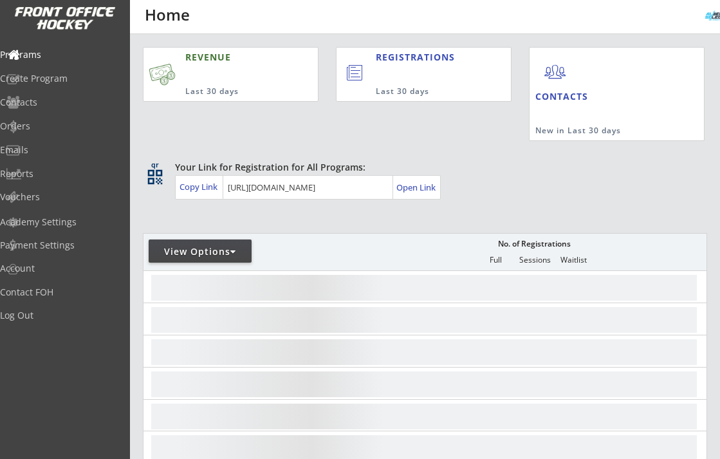 The image size is (720, 459). What do you see at coordinates (573, 260) in the screenshot?
I see `div: Waitlist` at bounding box center [573, 260].